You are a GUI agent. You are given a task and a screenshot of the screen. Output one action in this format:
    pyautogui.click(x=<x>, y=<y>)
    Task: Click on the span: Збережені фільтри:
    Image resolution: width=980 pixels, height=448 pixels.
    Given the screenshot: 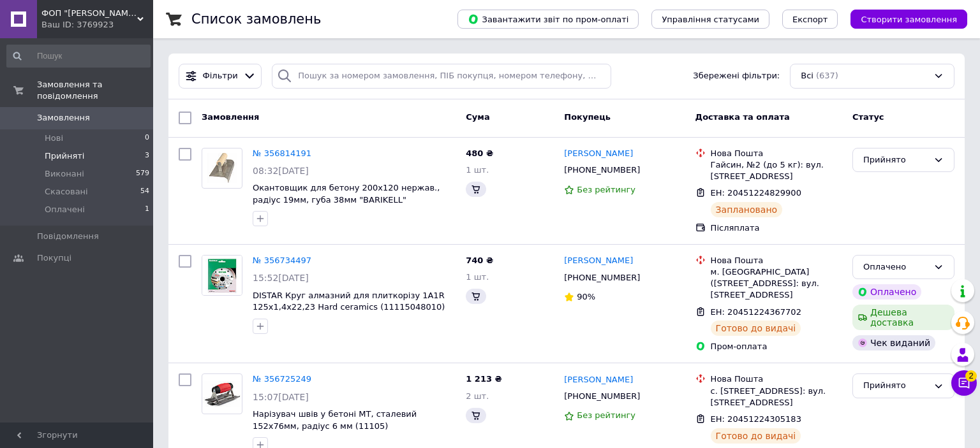 What is the action you would take?
    pyautogui.click(x=736, y=76)
    